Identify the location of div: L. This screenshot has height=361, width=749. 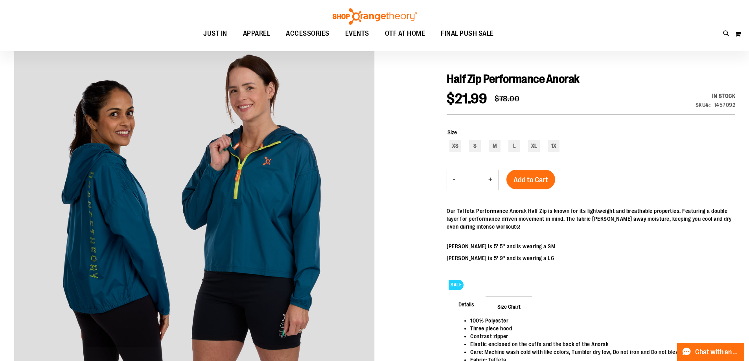
(515, 146).